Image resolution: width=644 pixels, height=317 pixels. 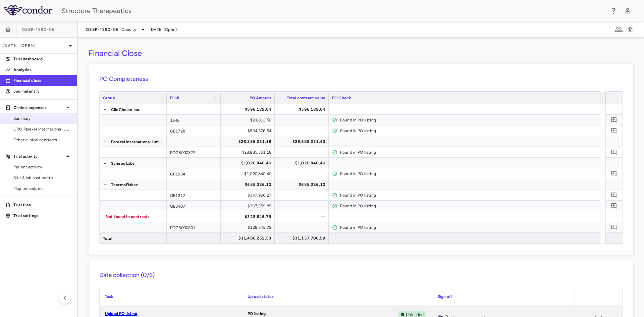 What do you see at coordinates (194, 152) in the screenshot?
I see `div: POGB000827` at bounding box center [194, 152].